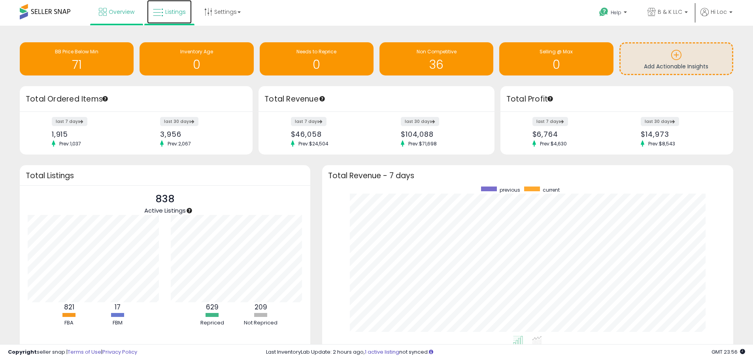  I want to click on div: $104,088, so click(441, 134).